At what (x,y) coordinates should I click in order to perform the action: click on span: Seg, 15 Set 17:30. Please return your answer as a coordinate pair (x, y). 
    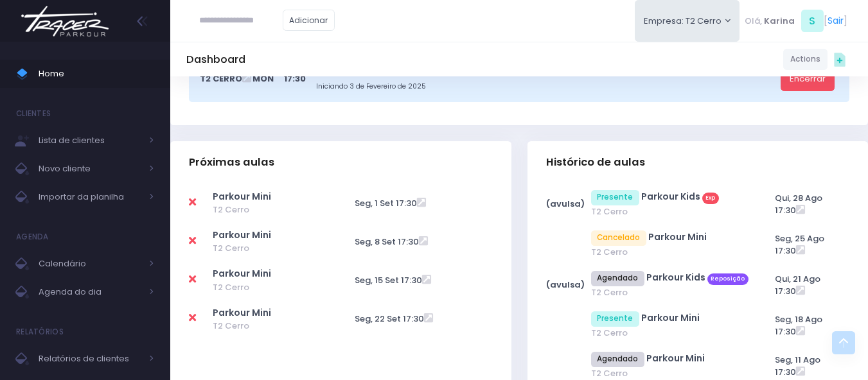
    Looking at the image, I should click on (388, 280).